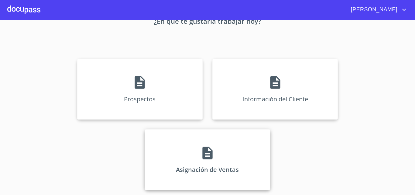 Image resolution: width=415 pixels, height=195 pixels. I want to click on button: account of current user, so click(377, 10).